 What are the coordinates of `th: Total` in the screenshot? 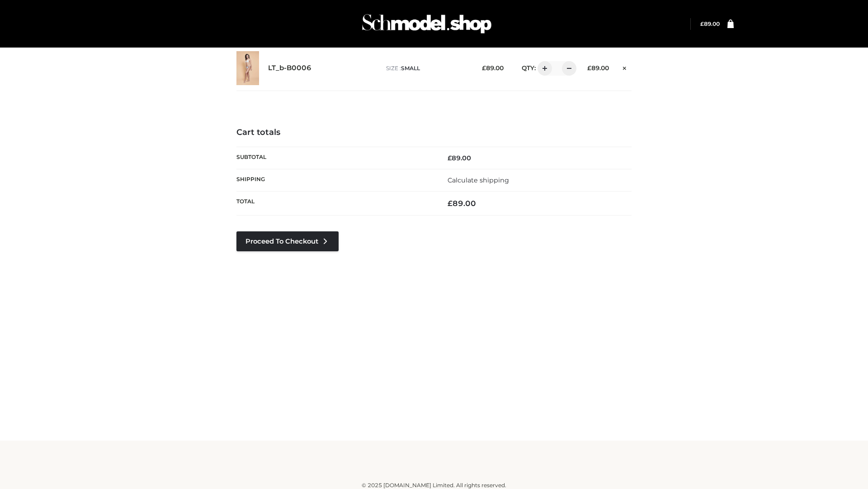 It's located at (335, 203).